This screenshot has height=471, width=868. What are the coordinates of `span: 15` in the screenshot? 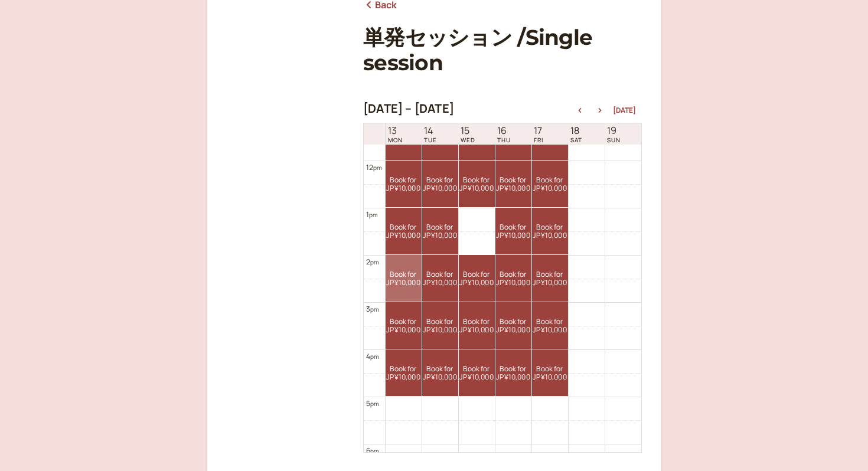 It's located at (468, 130).